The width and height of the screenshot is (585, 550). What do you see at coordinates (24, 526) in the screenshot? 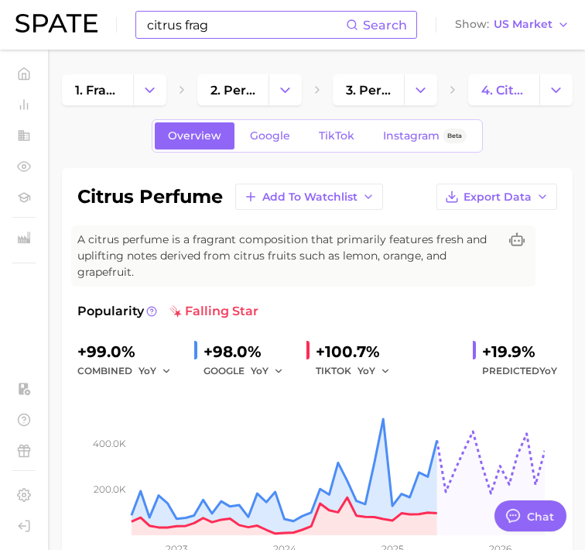
I see `a: Log out. Currently logged in with e-mail kateri.lucas@axbeauty.com.` at bounding box center [24, 526].